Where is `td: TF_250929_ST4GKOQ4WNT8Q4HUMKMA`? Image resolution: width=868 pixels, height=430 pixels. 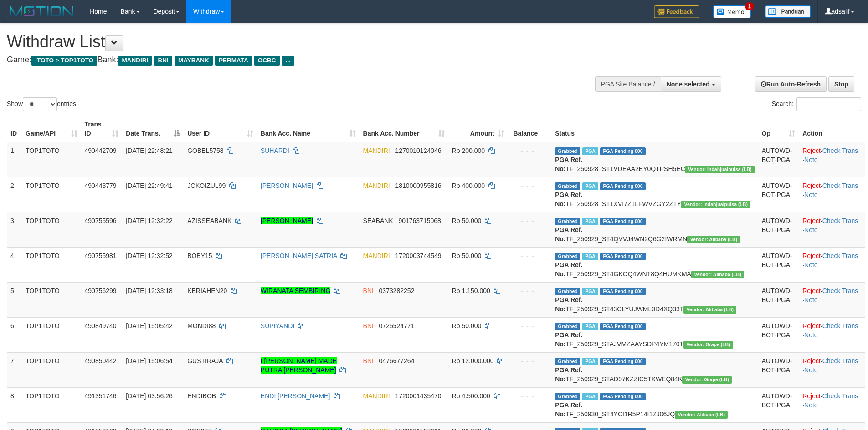
td: TF_250929_ST4GKOQ4WNT8Q4HUMKMA is located at coordinates (655, 264).